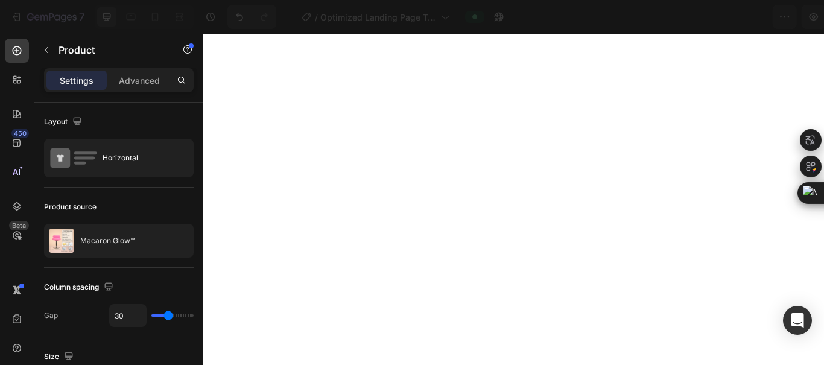 This screenshot has height=365, width=824. What do you see at coordinates (64, 122) in the screenshot?
I see `div: Layout` at bounding box center [64, 122].